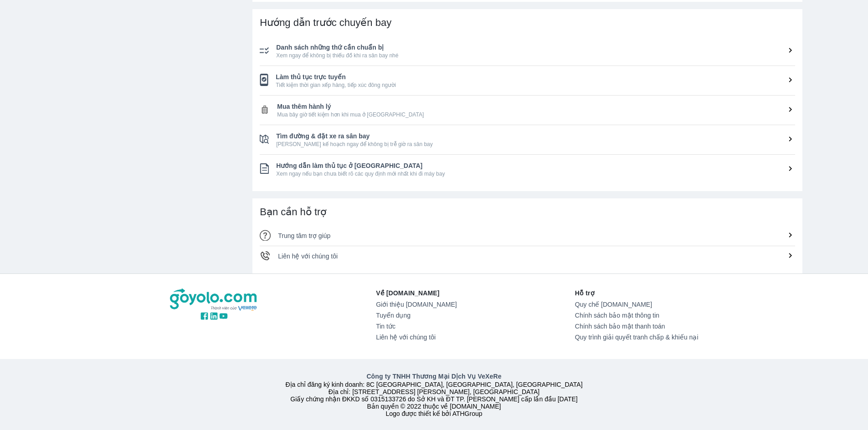 Image resolution: width=868 pixels, height=430 pixels. I want to click on span: Liên hệ với chúng tôi, so click(308, 257).